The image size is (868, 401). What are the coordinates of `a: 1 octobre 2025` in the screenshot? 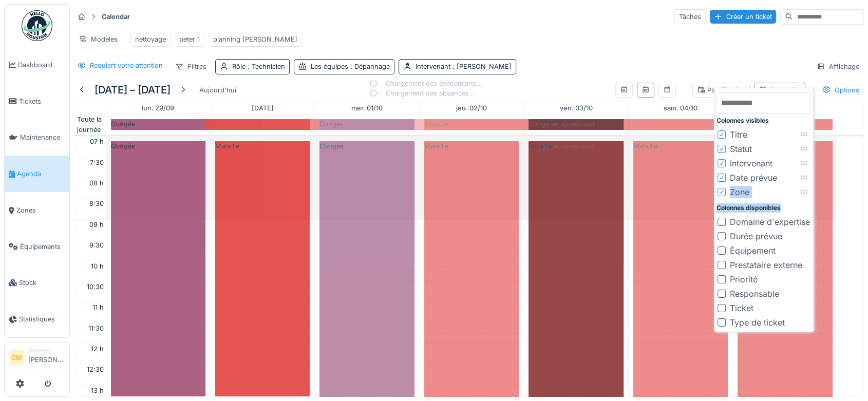 It's located at (367, 108).